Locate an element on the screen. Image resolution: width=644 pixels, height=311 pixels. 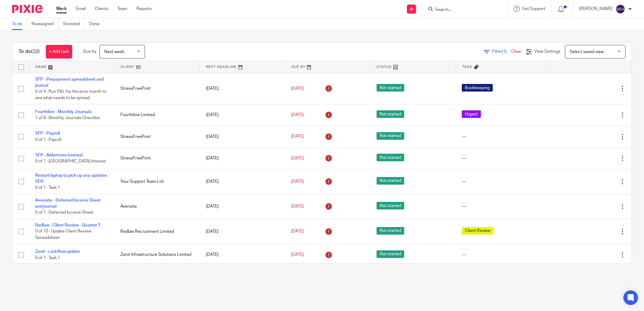
a: Restart laptop to pick up any updates SFH is located at coordinates (71, 178).